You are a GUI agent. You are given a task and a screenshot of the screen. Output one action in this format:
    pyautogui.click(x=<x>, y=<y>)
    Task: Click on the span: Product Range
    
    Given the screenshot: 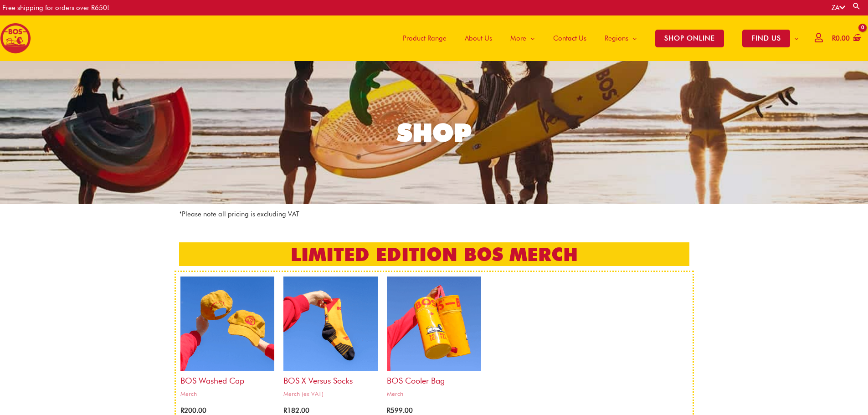 What is the action you would take?
    pyautogui.click(x=424, y=39)
    